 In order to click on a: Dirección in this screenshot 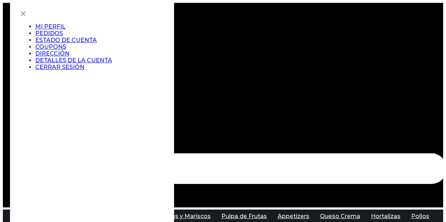, I will do `click(52, 53)`.